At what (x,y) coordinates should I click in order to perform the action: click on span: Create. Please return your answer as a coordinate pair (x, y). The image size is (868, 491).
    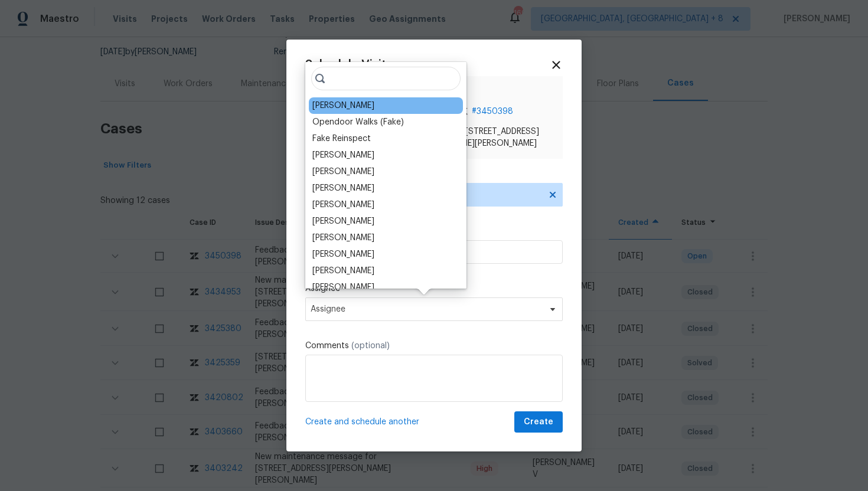
    Looking at the image, I should click on (538, 422).